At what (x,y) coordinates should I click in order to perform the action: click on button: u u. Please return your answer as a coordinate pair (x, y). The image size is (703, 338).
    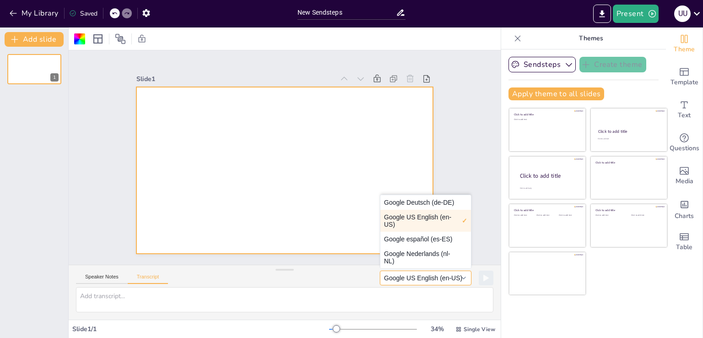
    Looking at the image, I should click on (682, 14).